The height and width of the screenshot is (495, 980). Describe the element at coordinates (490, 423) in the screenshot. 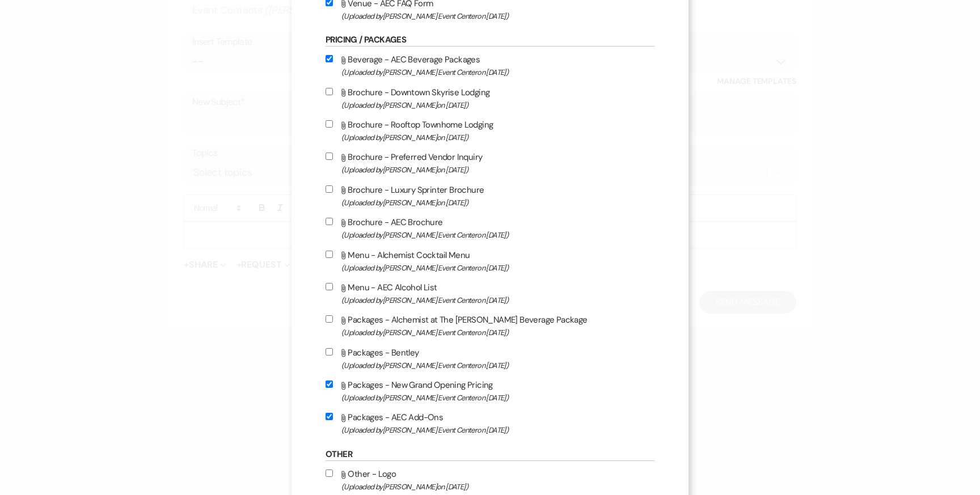

I see `label: Packages - AEC Add-Ons` at that location.